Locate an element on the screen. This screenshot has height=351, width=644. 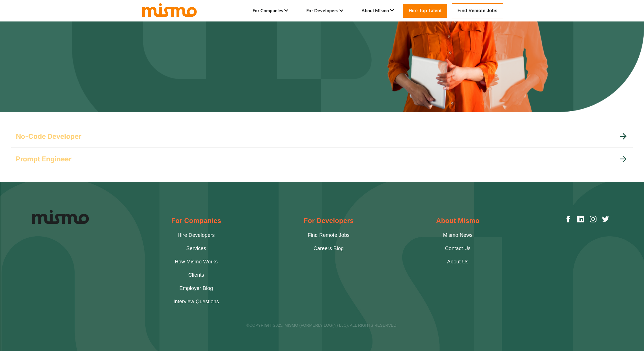
img: Logo is located at coordinates (61, 217).